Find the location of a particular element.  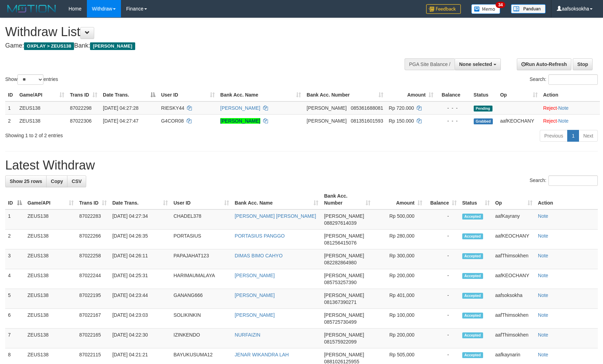

div: PGA Site Balance / is located at coordinates (430, 64).